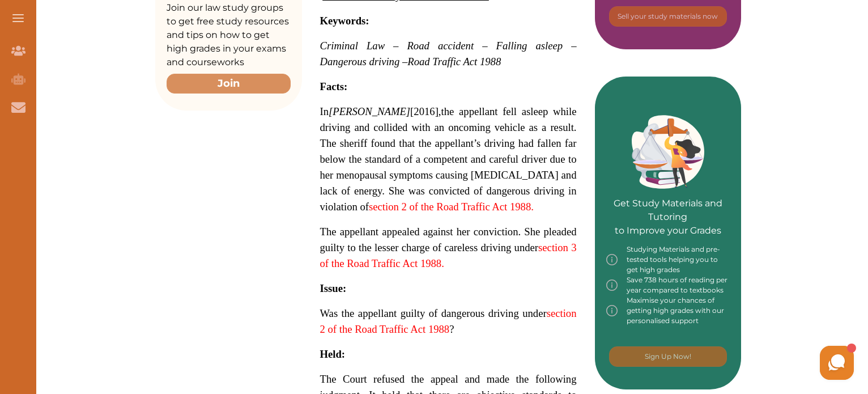  Describe the element at coordinates (449, 159) in the screenshot. I see `span: the appellant fell asleep while driving and collided with an oncoming vehicle as a result. The sh...` at that location.